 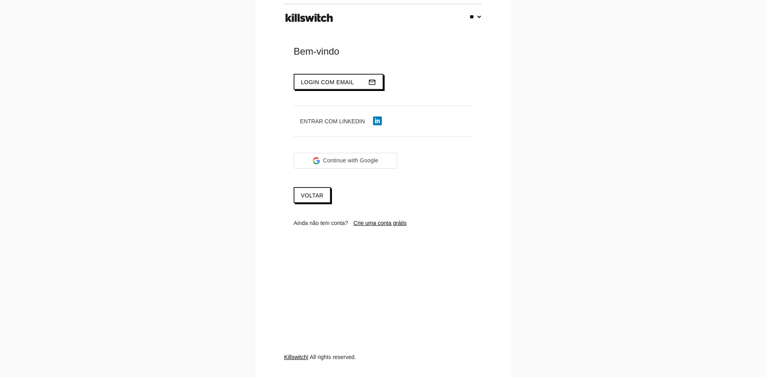 I want to click on span: Continue with Google, so click(x=351, y=160).